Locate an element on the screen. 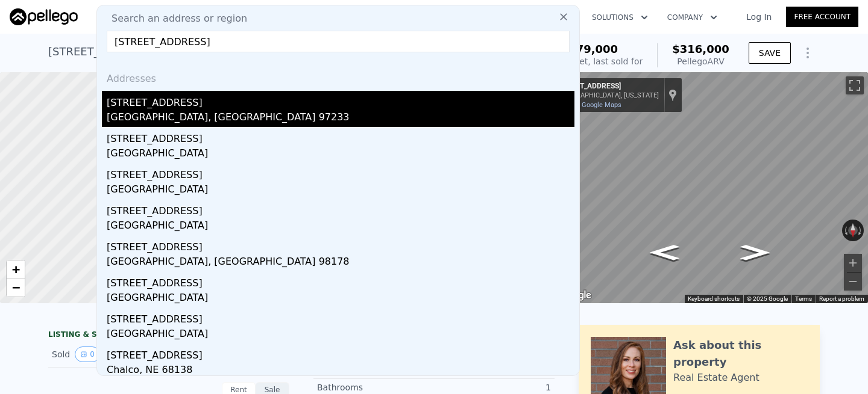 The width and height of the screenshot is (868, 394). div: Sold is located at coordinates (106, 355).